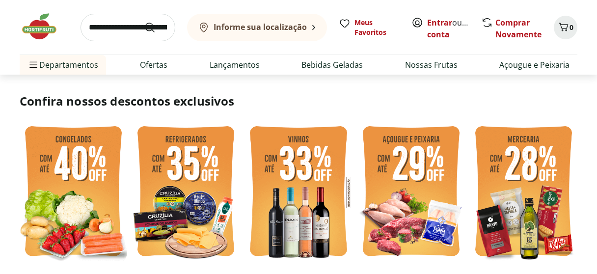 This screenshot has height=274, width=597. Describe the element at coordinates (73, 192) in the screenshot. I see `img: feira` at that location.